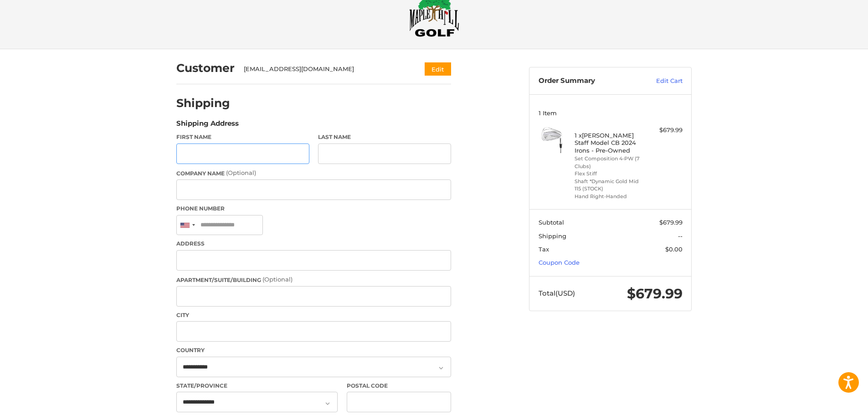 This screenshot has height=420, width=868. What do you see at coordinates (313, 280) in the screenshot?
I see `label: Apartment/Suite/Building` at bounding box center [313, 280].